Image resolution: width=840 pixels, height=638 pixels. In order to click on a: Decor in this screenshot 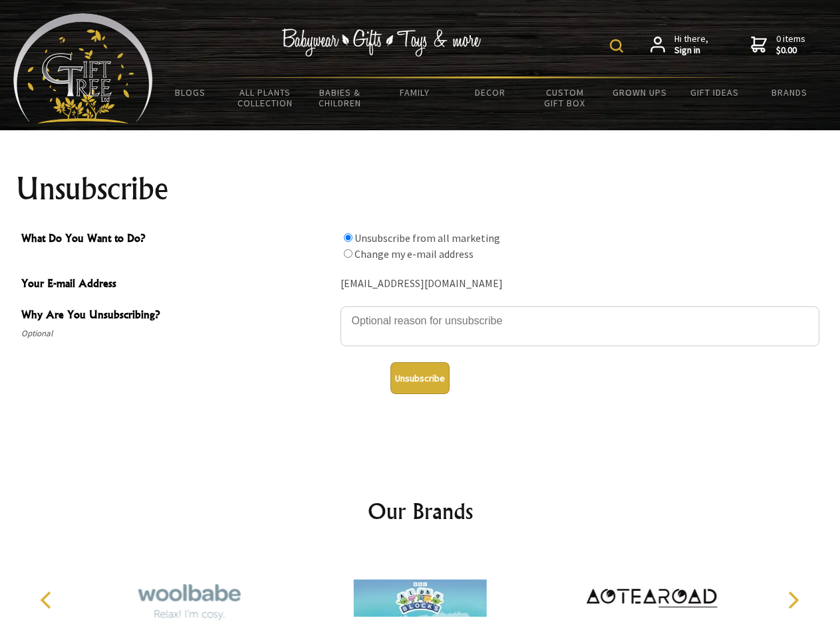, I will do `click(490, 93)`.